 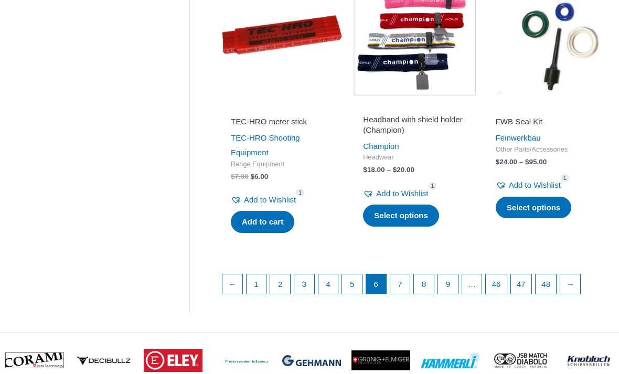 I want to click on a: Headband with shield holder (Champion), so click(x=415, y=126).